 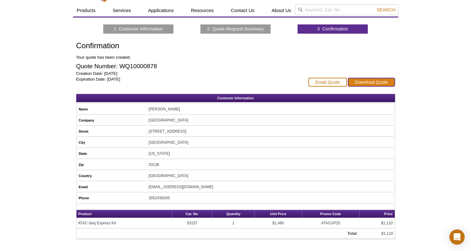 What do you see at coordinates (233, 223) in the screenshot?
I see `td: 1` at bounding box center [233, 223].